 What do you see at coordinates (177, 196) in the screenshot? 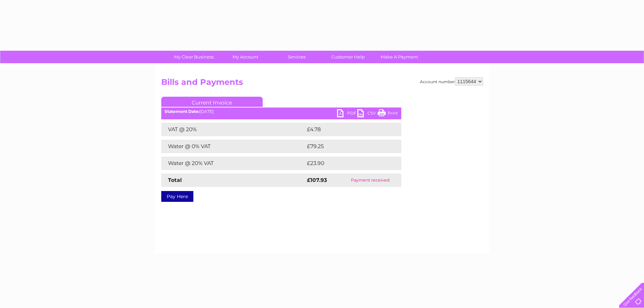
I see `a: Pay Here` at bounding box center [177, 196].